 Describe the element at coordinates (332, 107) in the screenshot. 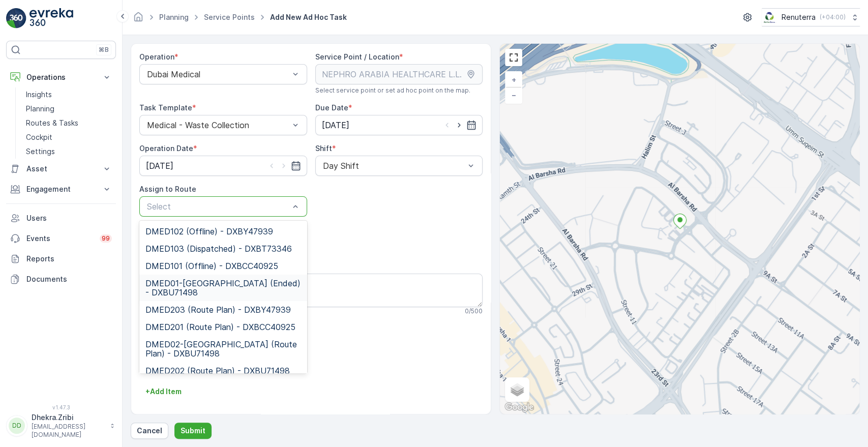

I see `label: Due Date` at that location.